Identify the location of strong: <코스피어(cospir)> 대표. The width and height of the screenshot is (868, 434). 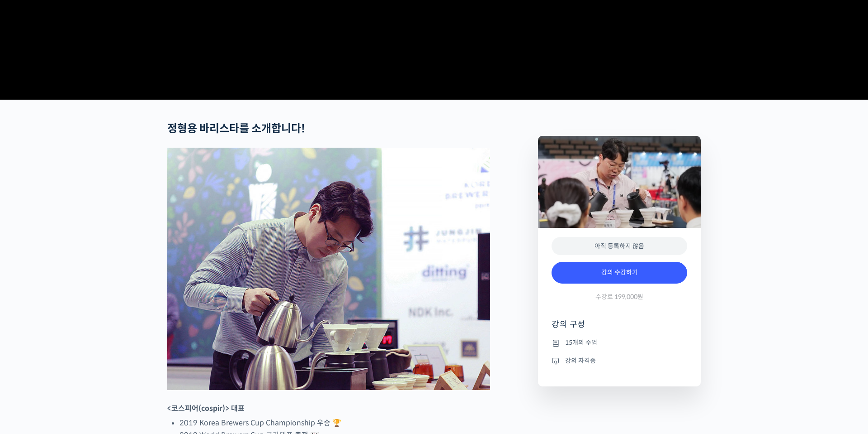
(206, 408).